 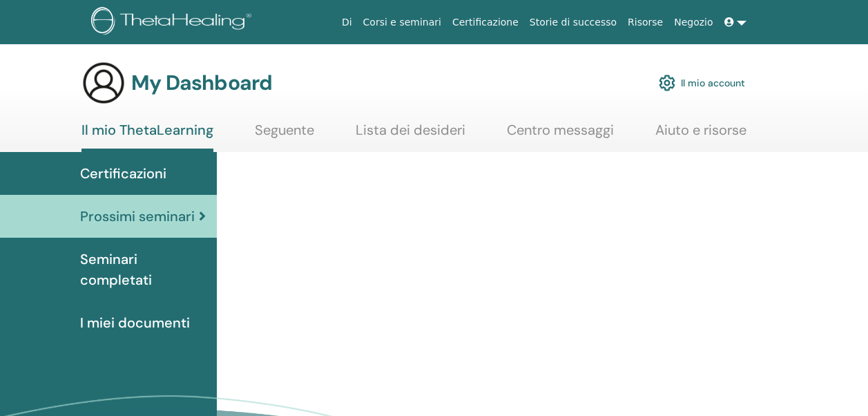 What do you see at coordinates (694, 22) in the screenshot?
I see `a: Negozio` at bounding box center [694, 22].